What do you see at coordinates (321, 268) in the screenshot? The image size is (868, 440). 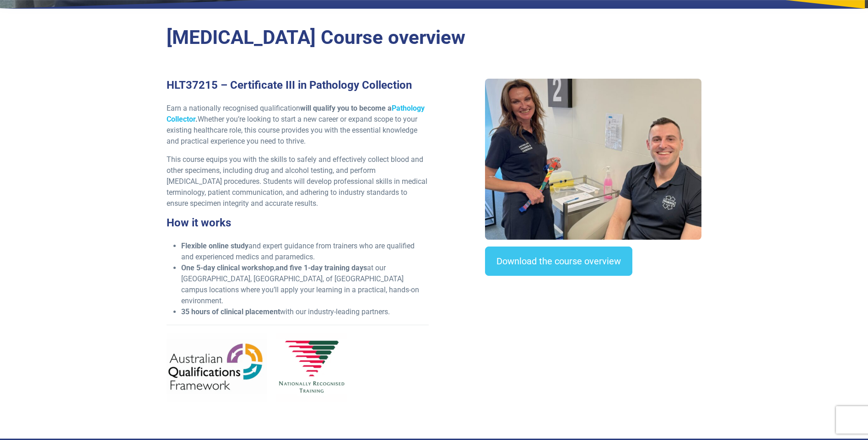 I see `strong: and five 1-day training days` at bounding box center [321, 268].